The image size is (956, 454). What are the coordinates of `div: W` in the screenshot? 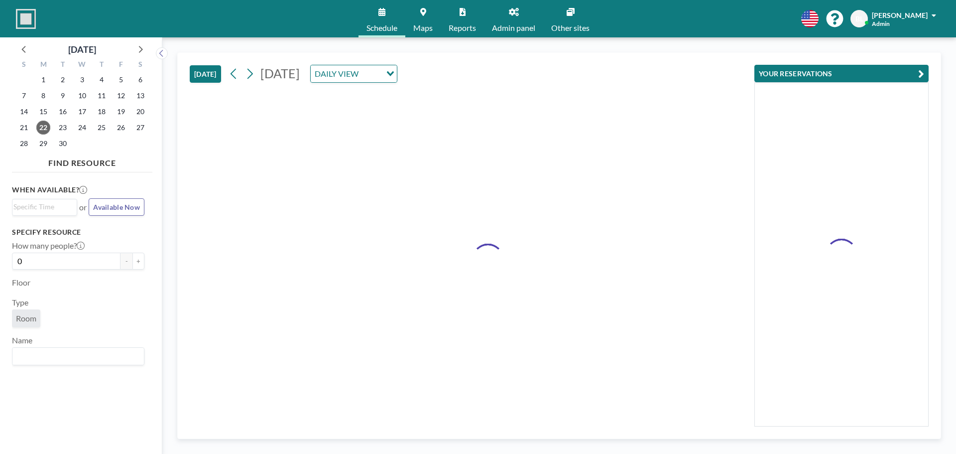 It's located at (82, 65).